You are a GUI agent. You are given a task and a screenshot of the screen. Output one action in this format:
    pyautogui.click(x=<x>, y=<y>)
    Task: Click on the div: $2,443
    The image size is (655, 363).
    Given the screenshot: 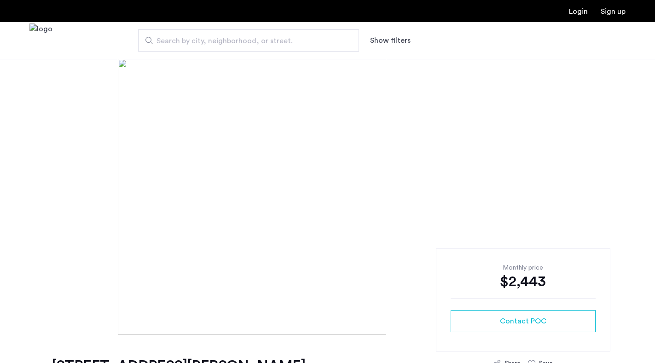 What is the action you would take?
    pyautogui.click(x=523, y=282)
    